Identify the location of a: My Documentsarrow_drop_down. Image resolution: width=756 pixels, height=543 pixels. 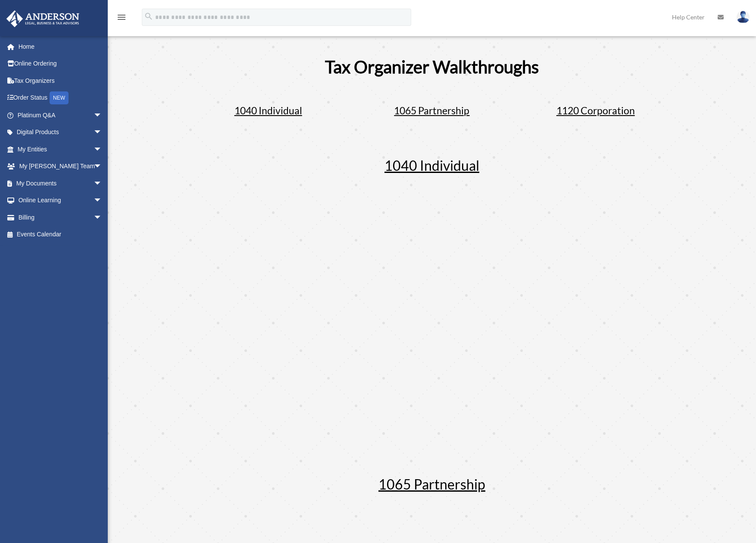
(60, 183).